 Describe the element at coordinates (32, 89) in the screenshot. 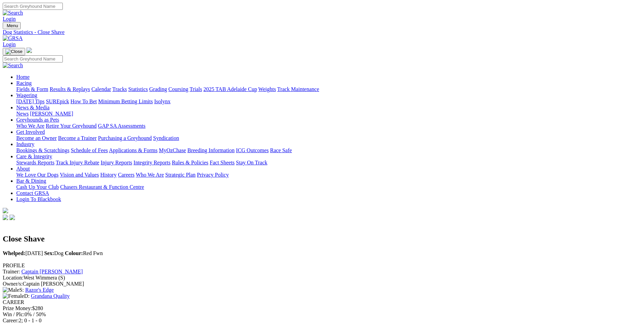

I see `a: Fields & Form` at that location.